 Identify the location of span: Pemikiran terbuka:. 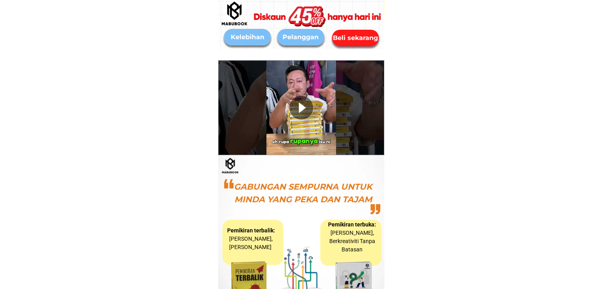
(352, 225).